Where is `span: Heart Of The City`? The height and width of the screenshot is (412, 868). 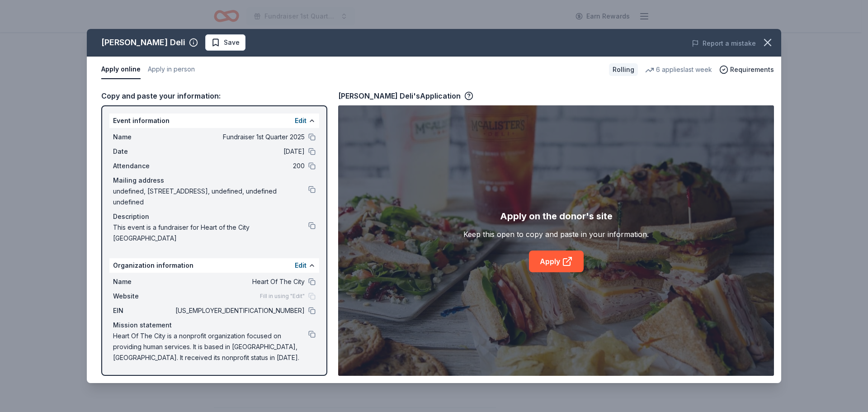
span: Heart Of The City is located at coordinates (239, 282).